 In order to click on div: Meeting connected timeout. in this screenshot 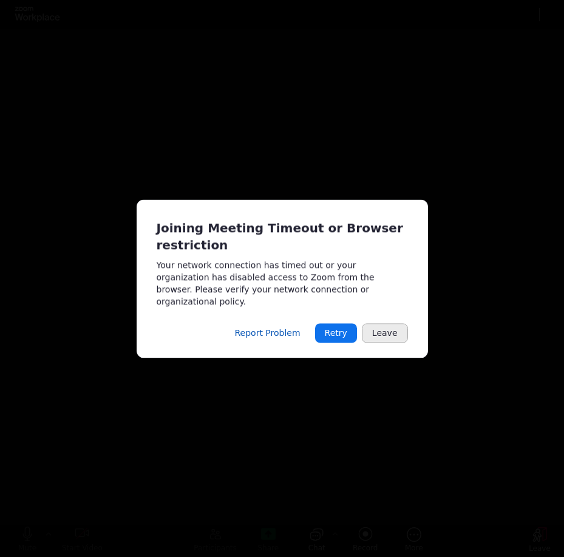, I will do `click(282, 278)`.